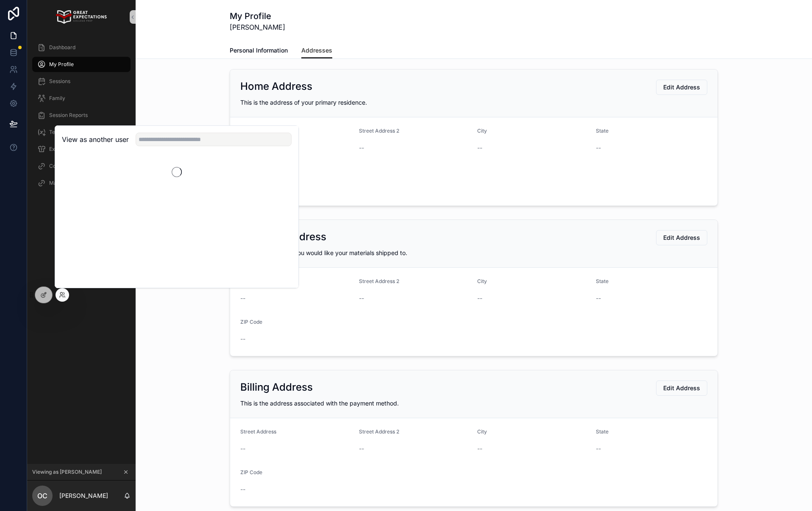 The width and height of the screenshot is (812, 511). I want to click on span: This is the address of your primary residence., so click(303, 102).